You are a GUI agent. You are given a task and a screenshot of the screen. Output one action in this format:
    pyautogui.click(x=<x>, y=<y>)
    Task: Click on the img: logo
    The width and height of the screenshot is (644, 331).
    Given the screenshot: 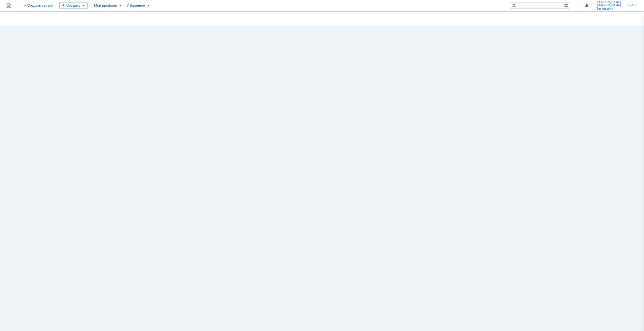 What is the action you would take?
    pyautogui.click(x=9, y=5)
    